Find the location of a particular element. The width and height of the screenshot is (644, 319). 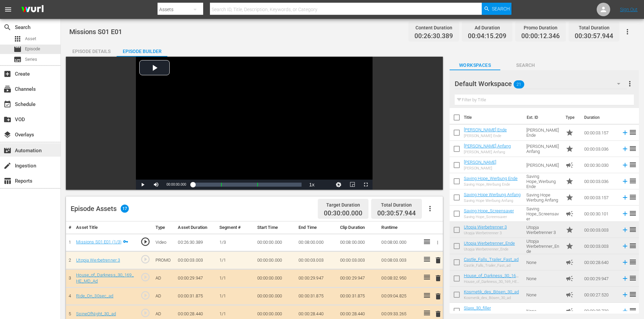

a: Castle_Falls_Trailer_Fast_ad is located at coordinates (491, 260).